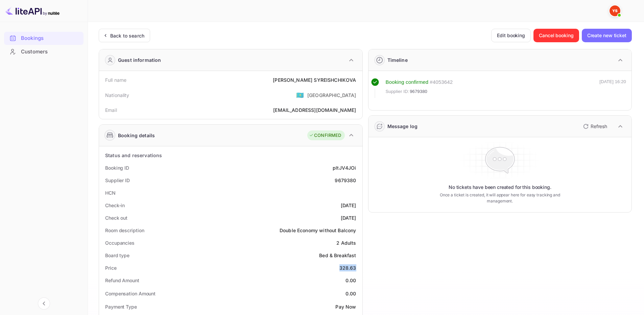 This screenshot has height=315, width=644. I want to click on div: HCN, so click(110, 193).